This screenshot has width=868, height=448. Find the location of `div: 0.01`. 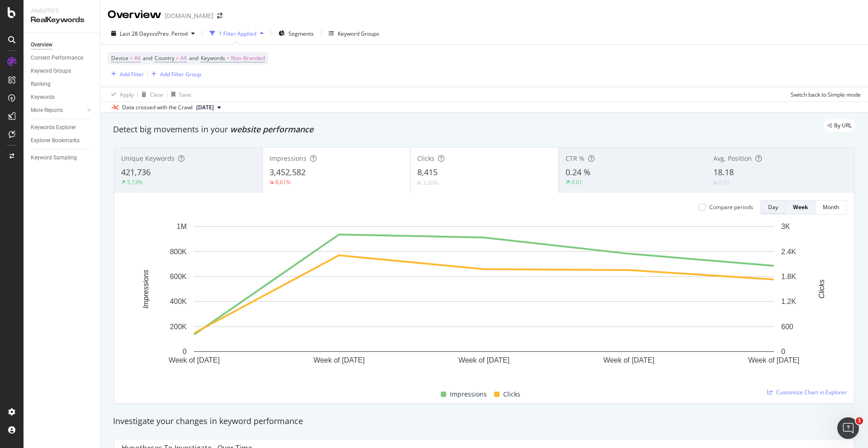

div: 0.01 is located at coordinates (577, 182).